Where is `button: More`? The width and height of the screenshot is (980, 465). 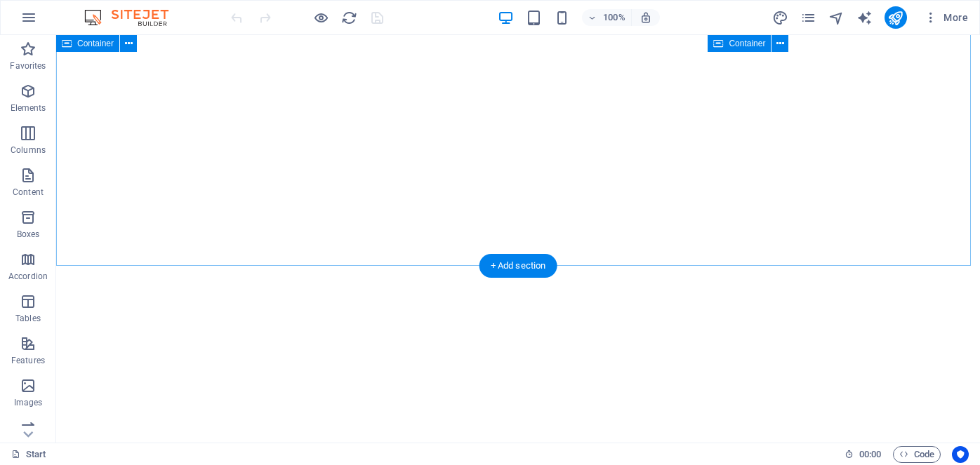 button: More is located at coordinates (946, 17).